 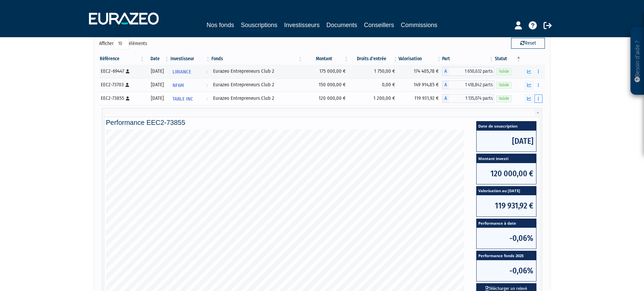 What do you see at coordinates (190, 72) in the screenshot?
I see `a: LIRIANCE` at bounding box center [190, 72].